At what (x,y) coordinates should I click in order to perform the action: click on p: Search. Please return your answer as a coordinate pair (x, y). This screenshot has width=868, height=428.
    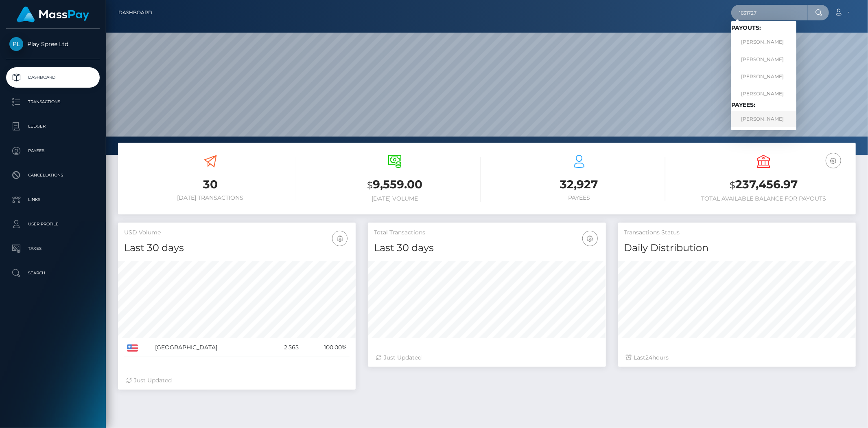
    Looking at the image, I should click on (53, 273).